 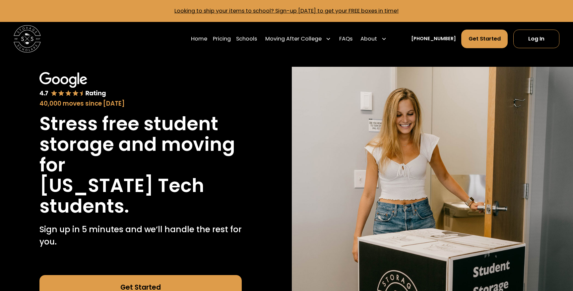 I want to click on h1: Stress free student storage and moving for, so click(x=141, y=144).